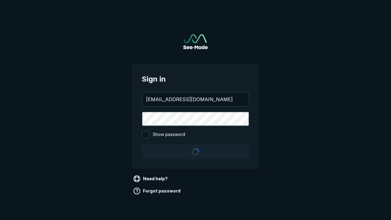 This screenshot has width=391, height=220. I want to click on input: your@email.com, so click(196, 99).